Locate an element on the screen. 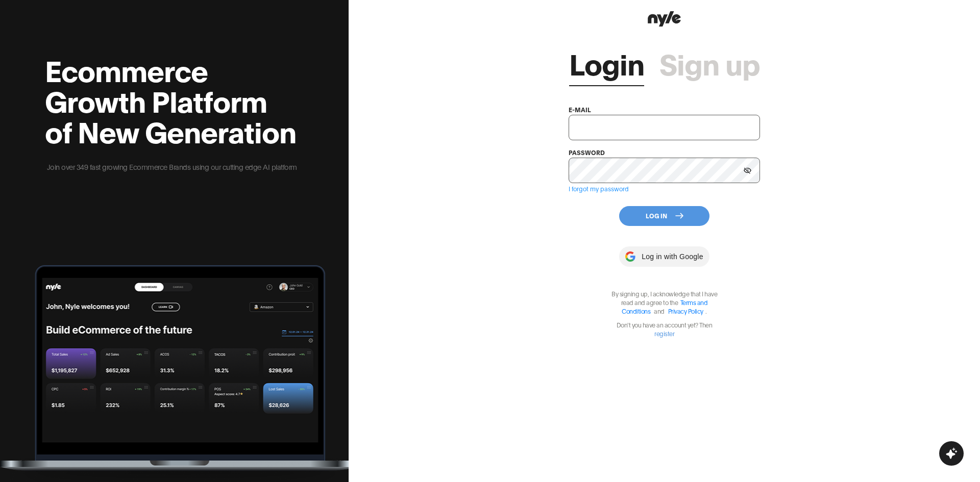 This screenshot has height=482, width=980. a: Login is located at coordinates (606, 63).